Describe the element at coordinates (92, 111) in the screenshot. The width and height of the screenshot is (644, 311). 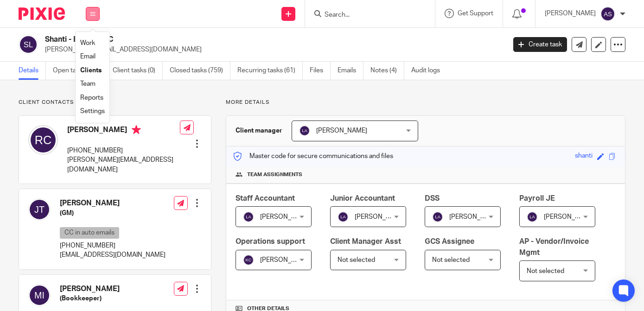
I see `a: Settings` at that location.